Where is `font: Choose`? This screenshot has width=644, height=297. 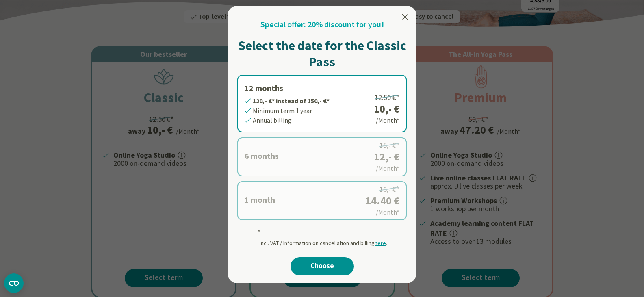
font: Choose is located at coordinates (322, 266).